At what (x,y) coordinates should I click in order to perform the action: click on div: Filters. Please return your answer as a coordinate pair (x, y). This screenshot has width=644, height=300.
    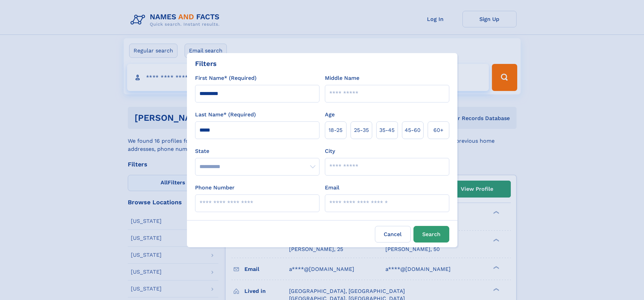
    Looking at the image, I should click on (206, 63).